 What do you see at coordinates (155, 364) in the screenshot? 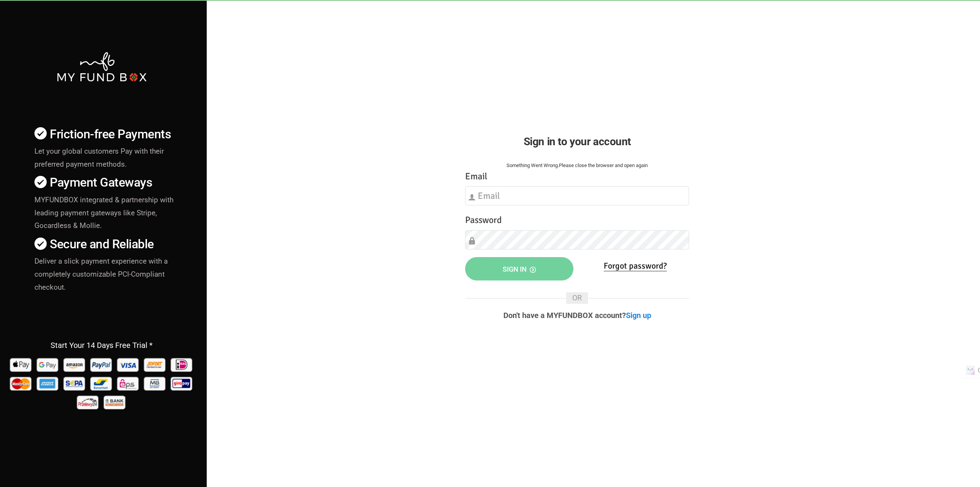
I see `img: Sofort Pay` at bounding box center [155, 364].